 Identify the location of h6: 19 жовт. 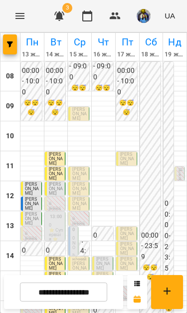
(174, 54).